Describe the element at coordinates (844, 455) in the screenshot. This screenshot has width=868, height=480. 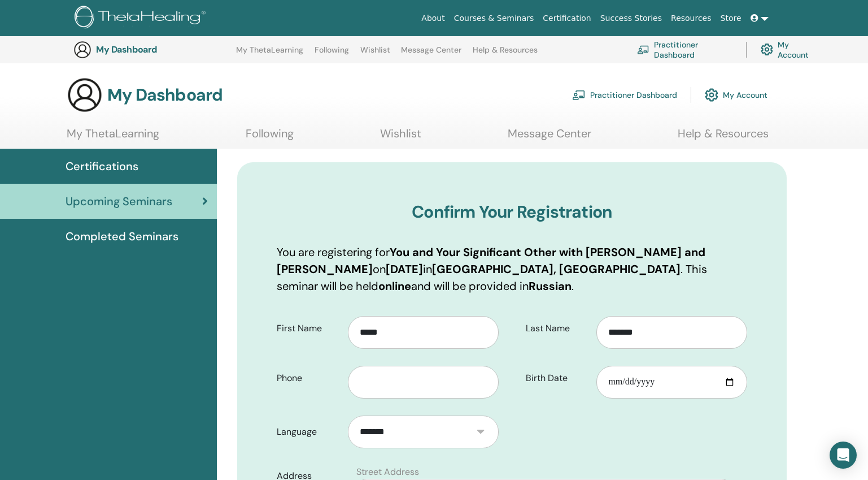
I see `div: Open Intercom Messenger` at that location.